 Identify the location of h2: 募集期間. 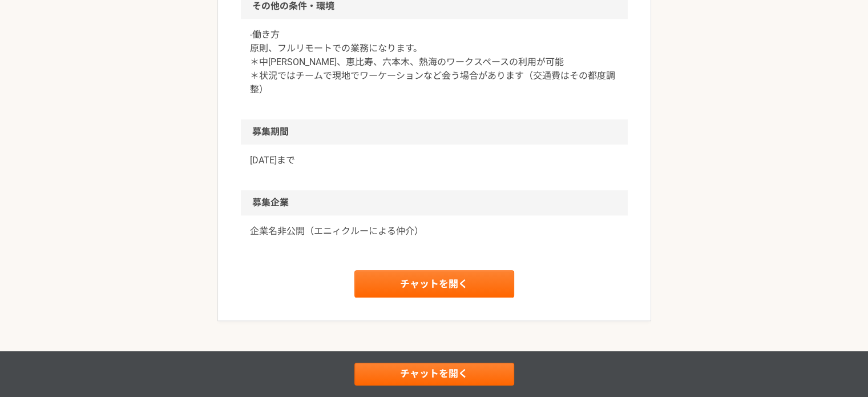
(434, 132).